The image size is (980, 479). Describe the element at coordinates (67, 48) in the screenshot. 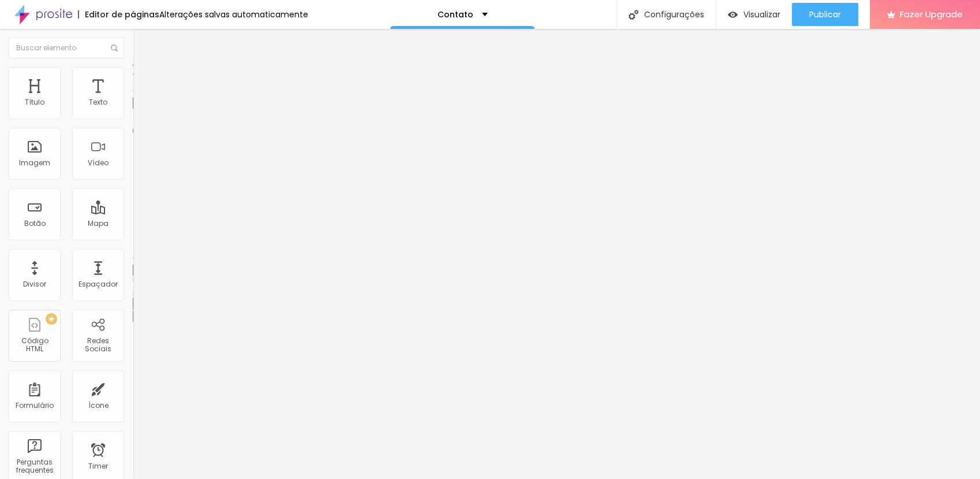

I see `input: Buscar elemento` at that location.